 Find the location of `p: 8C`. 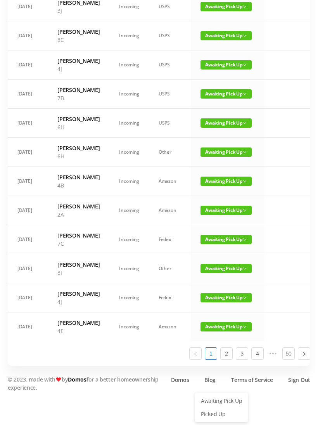

p: 8C is located at coordinates (78, 40).